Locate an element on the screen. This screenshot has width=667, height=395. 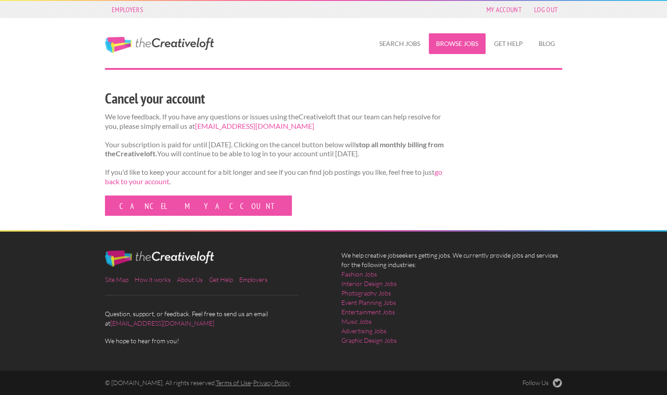
div: We help creative jobseekers getting jobs. We currently provide jobs and services for the followin... is located at coordinates (452, 301).